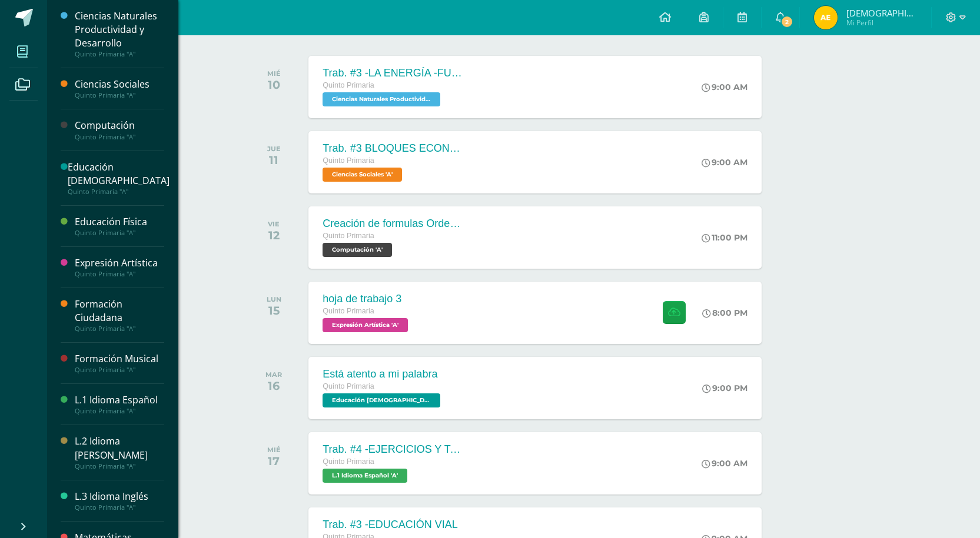 The height and width of the screenshot is (538, 980). What do you see at coordinates (119, 125) in the screenshot?
I see `div: Computación` at bounding box center [119, 125].